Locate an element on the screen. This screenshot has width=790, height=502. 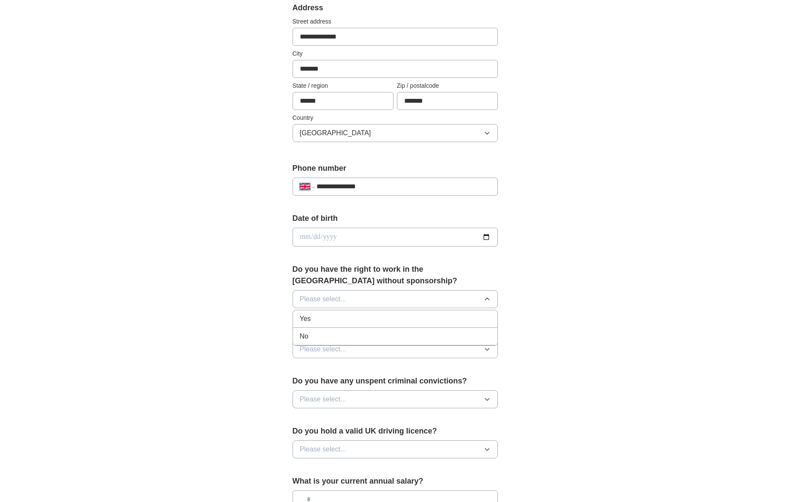
label: Phone number is located at coordinates (395, 168).